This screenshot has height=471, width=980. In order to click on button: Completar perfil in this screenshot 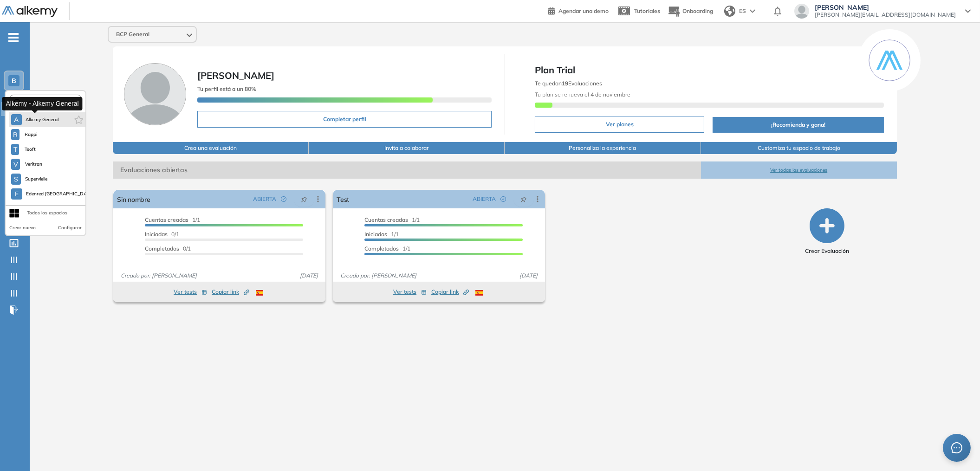, I will do `click(344, 119)`.